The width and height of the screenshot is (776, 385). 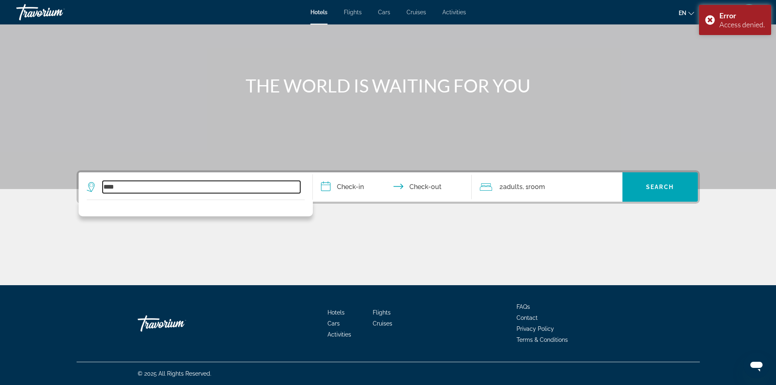 What do you see at coordinates (535, 329) in the screenshot?
I see `a: Privacy Policy` at bounding box center [535, 329].